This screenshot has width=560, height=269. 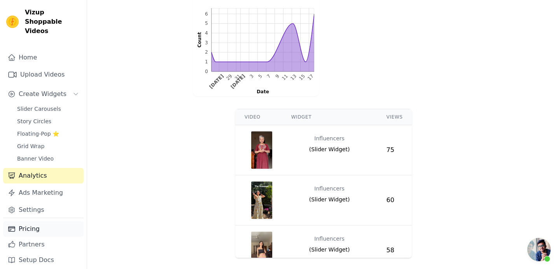 What do you see at coordinates (310, 77) in the screenshot?
I see `text: 17` at bounding box center [310, 77].